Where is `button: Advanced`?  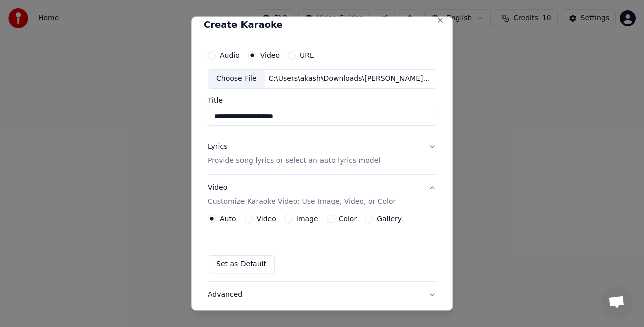
button: Advanced is located at coordinates (322, 295).